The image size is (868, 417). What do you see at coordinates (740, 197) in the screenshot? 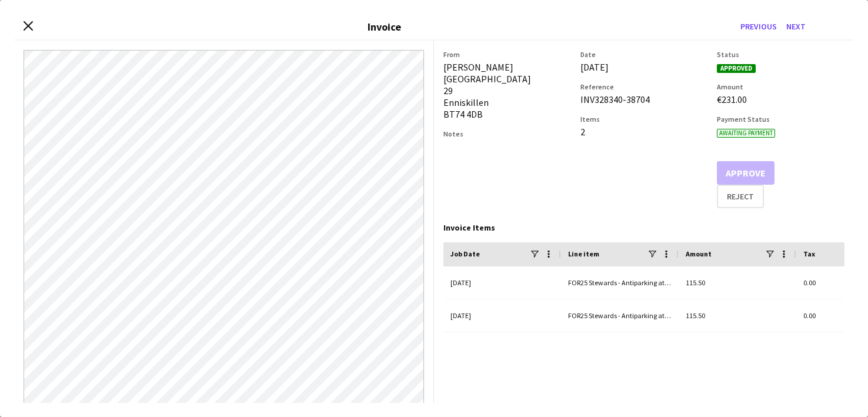
I see `button: Reject` at bounding box center [740, 197].